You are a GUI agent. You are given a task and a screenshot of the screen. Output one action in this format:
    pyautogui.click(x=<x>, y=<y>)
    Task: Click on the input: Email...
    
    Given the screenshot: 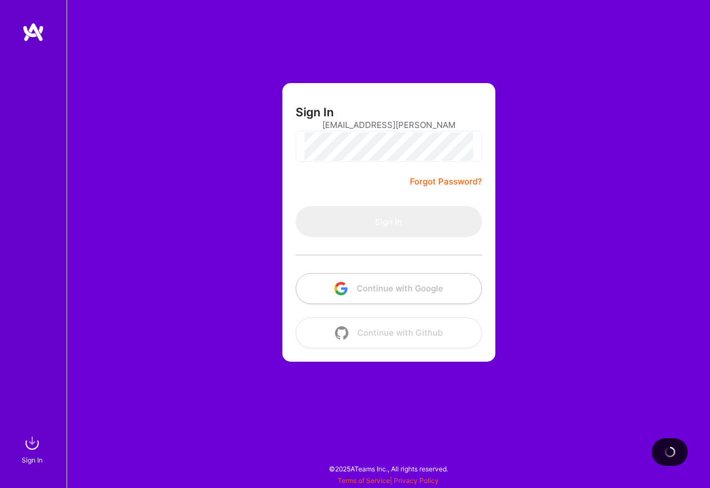 What is the action you would take?
    pyautogui.click(x=389, y=125)
    